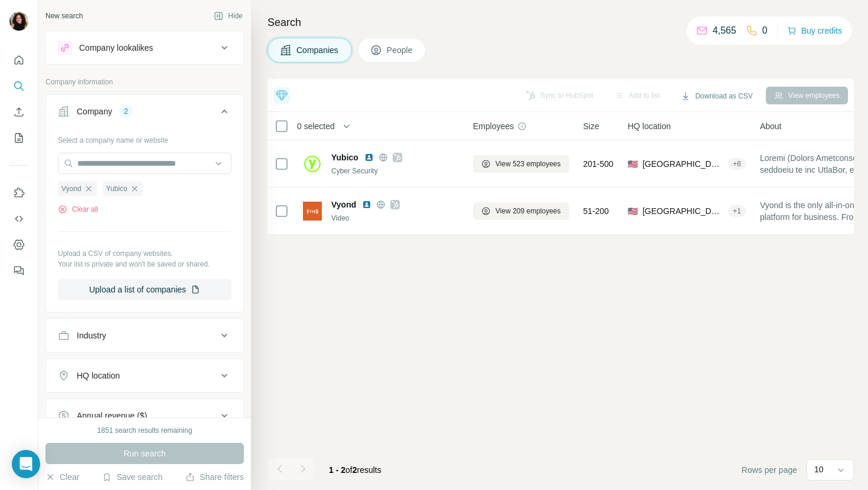 The height and width of the screenshot is (490, 868). Describe the element at coordinates (400, 50) in the screenshot. I see `span: People` at that location.